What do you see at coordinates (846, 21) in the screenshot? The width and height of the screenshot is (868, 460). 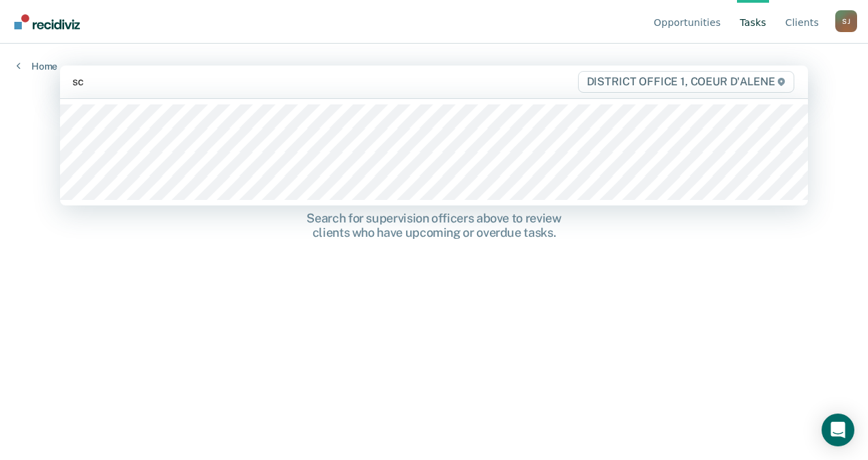 I see `button: Profile dropdown button` at bounding box center [846, 21].